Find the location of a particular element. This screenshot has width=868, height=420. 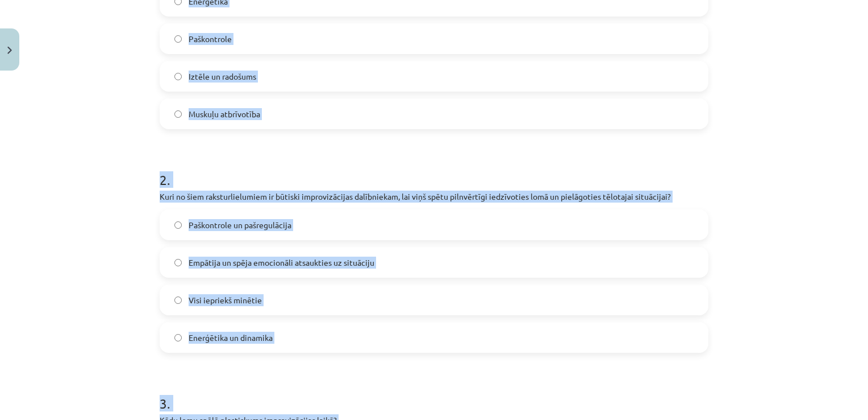

span: Enerģētika un dinamika is located at coordinates (231, 338).